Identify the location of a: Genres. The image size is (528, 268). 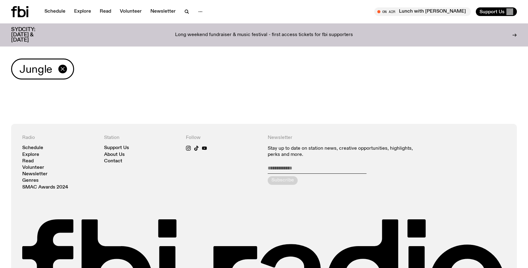
(30, 181).